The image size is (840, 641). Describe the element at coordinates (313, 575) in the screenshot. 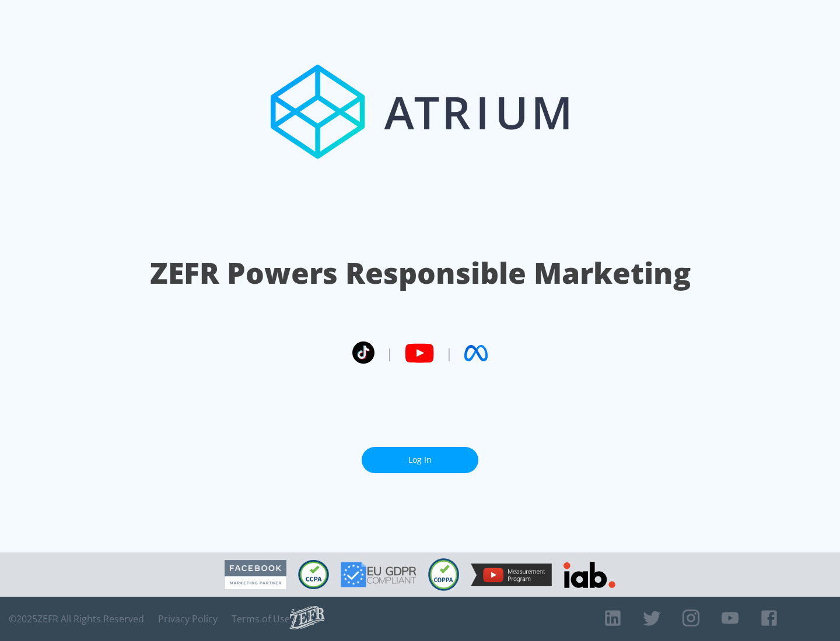

I see `img: CCPA Compliant` at that location.